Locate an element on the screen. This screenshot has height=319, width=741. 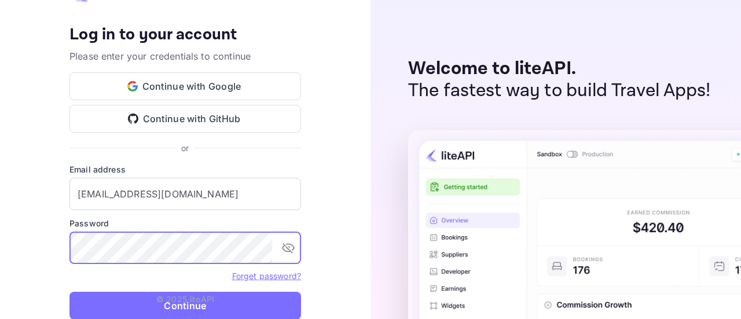
label: Email address is located at coordinates (185, 169).